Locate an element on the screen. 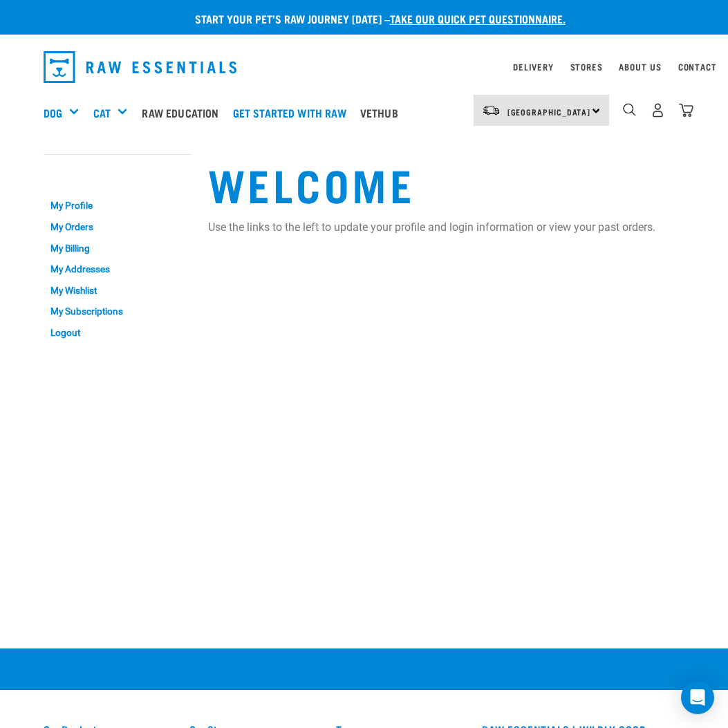 Image resolution: width=728 pixels, height=728 pixels. a: Stores is located at coordinates (587, 67).